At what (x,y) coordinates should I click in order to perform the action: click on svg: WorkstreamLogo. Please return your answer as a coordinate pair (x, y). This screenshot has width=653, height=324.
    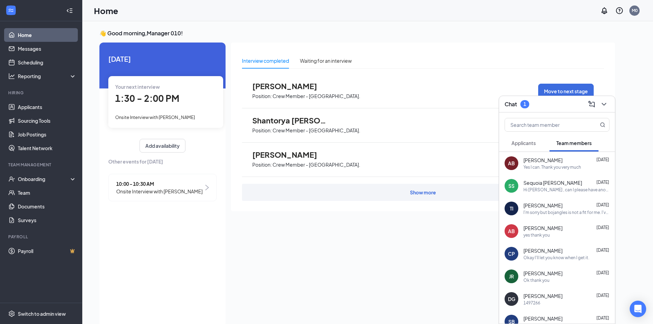
    Looking at the image, I should click on (11, 10).